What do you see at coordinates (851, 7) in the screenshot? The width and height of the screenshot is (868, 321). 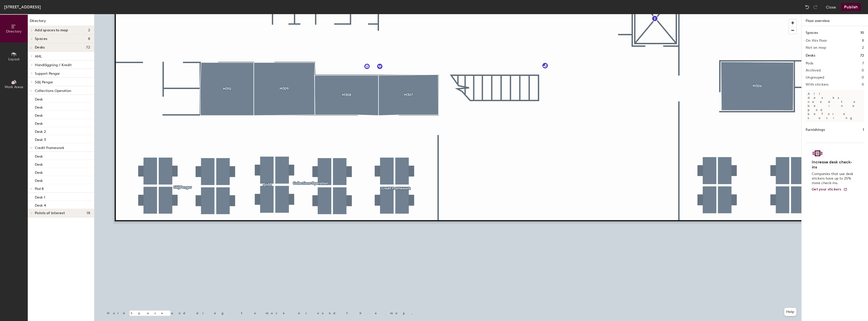 I see `button: Publish` at bounding box center [851, 7].